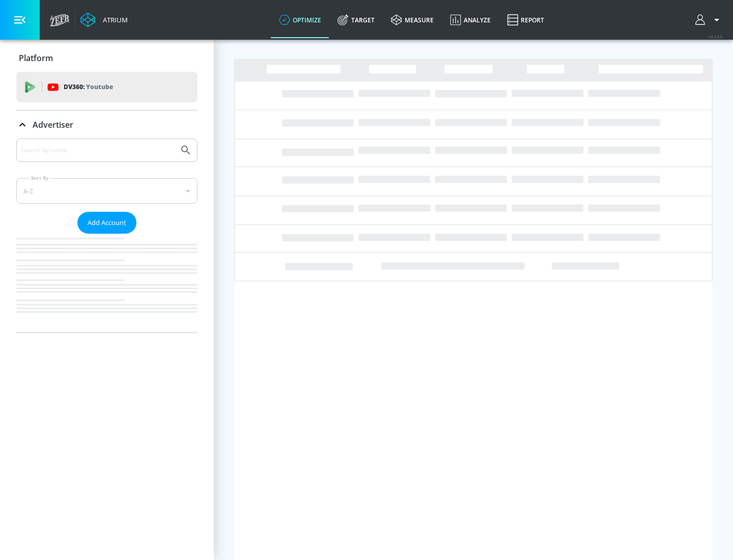  What do you see at coordinates (106, 191) in the screenshot?
I see `div: A-Z` at bounding box center [106, 191].